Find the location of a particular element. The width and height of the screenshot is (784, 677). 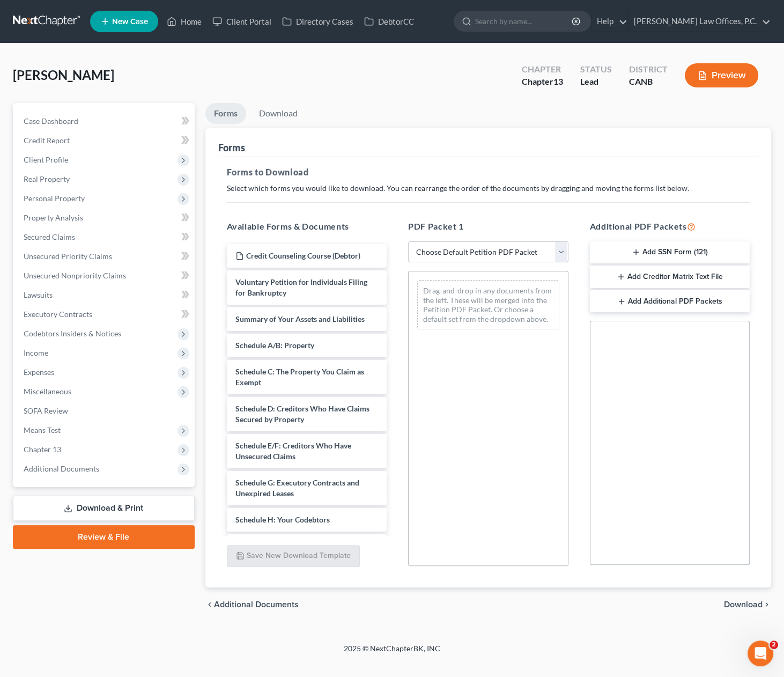

span: Case Dashboard is located at coordinates (51, 120).